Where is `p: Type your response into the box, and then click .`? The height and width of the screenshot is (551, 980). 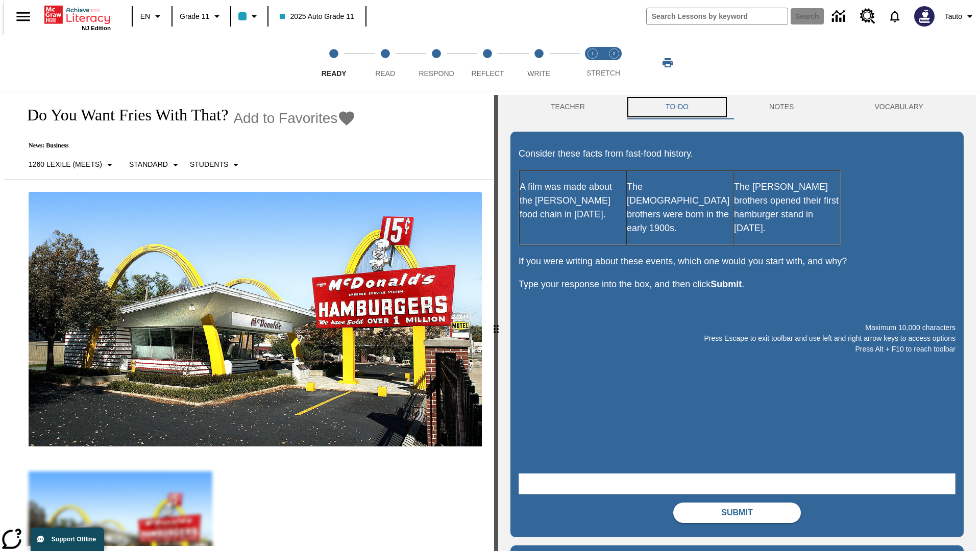 p: Type your response into the box, and then click . is located at coordinates (737, 284).